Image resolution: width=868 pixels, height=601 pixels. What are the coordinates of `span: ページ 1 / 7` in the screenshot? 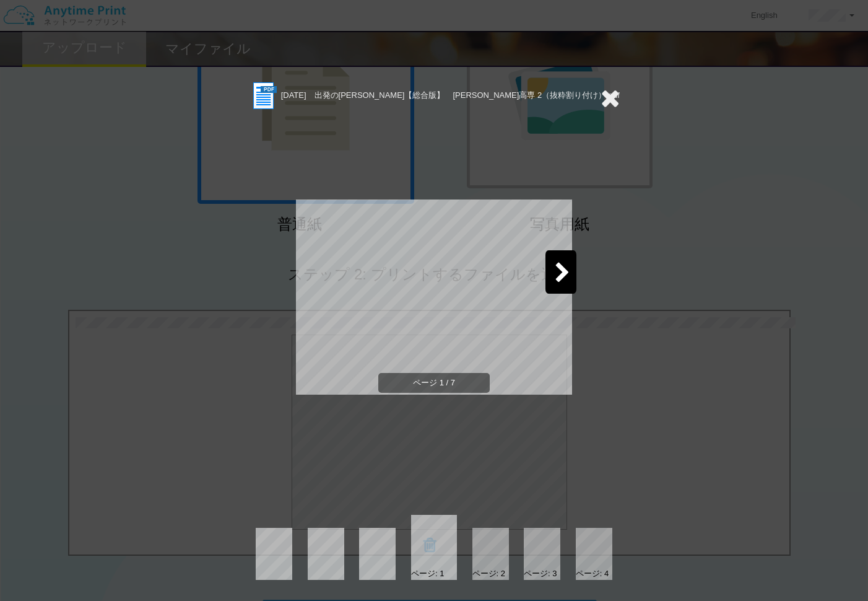 It's located at (434, 383).